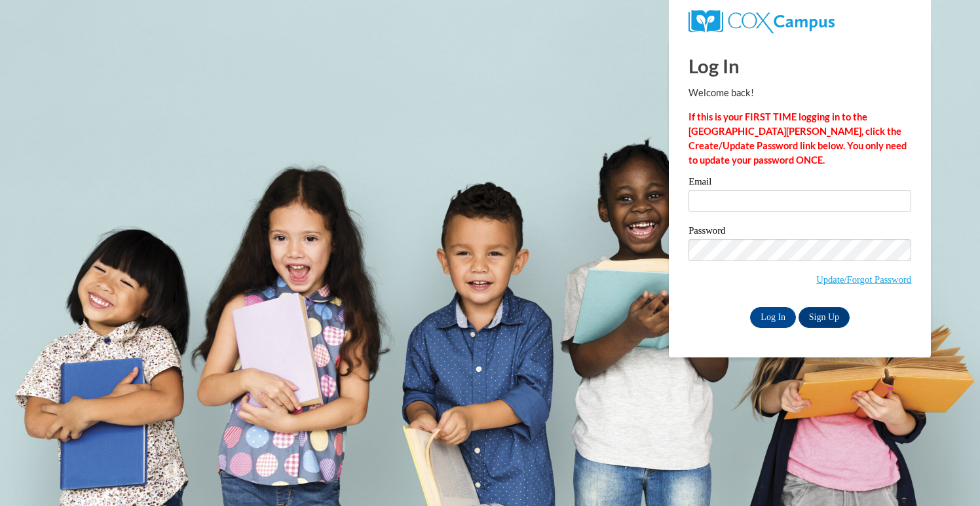 The image size is (980, 506). What do you see at coordinates (800, 93) in the screenshot?
I see `p: Welcome back!` at bounding box center [800, 93].